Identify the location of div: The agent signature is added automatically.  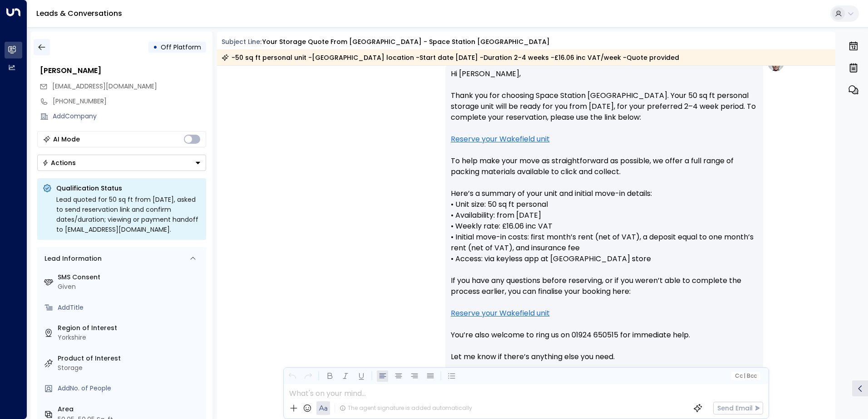
(406, 409).